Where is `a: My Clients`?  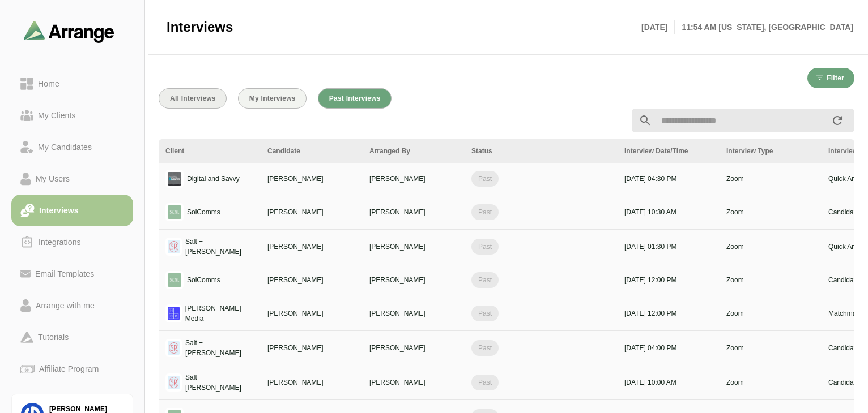 a: My Clients is located at coordinates (72, 116).